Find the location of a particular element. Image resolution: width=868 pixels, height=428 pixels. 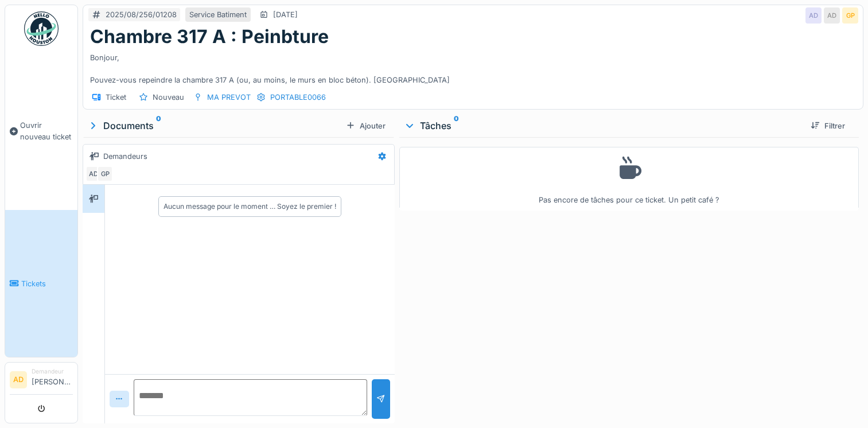

div: Demandeur is located at coordinates (52, 371).